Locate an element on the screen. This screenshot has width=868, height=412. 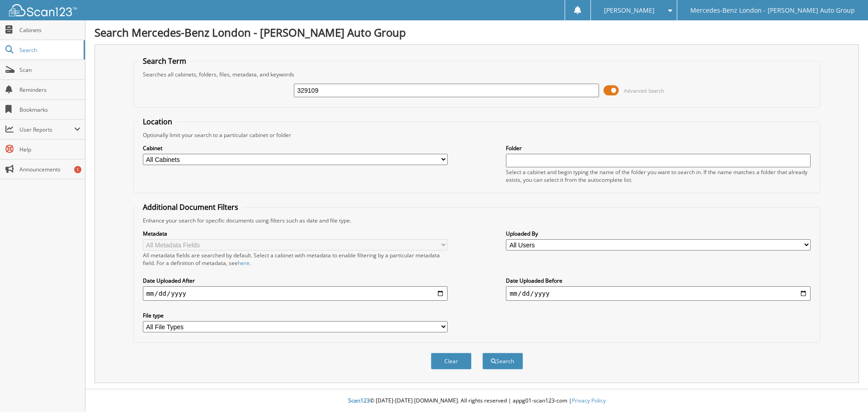
span: Bookmarks is located at coordinates (50, 109).